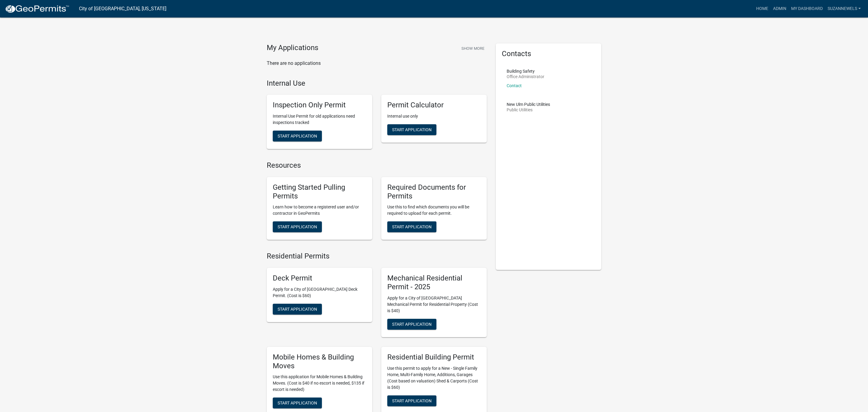  What do you see at coordinates (434, 210) in the screenshot?
I see `p: Use this to find which documents you will be required to upload for each permit.` at bounding box center [434, 210].